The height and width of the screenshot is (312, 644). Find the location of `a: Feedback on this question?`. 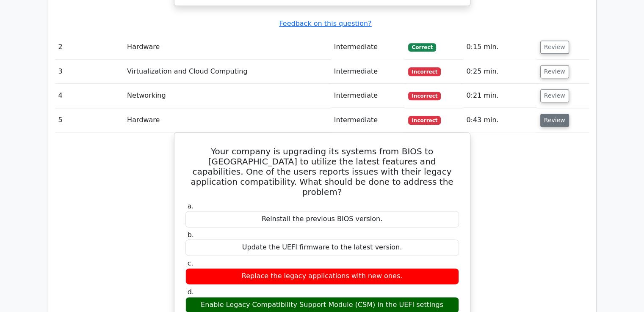

a: Feedback on this question? is located at coordinates (325, 23).